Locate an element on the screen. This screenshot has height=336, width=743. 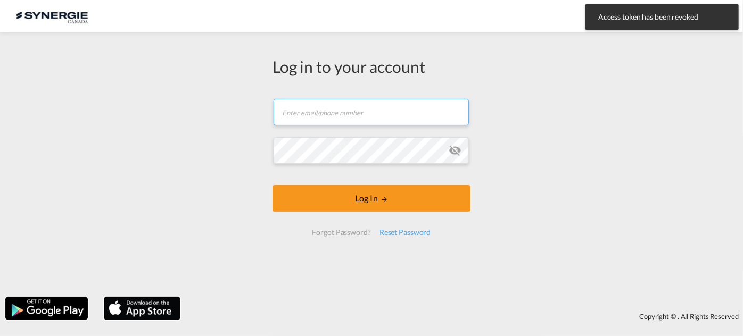
img: 1f56c880d42311ef80fc7dca854c8e59.png is located at coordinates (52, 16).